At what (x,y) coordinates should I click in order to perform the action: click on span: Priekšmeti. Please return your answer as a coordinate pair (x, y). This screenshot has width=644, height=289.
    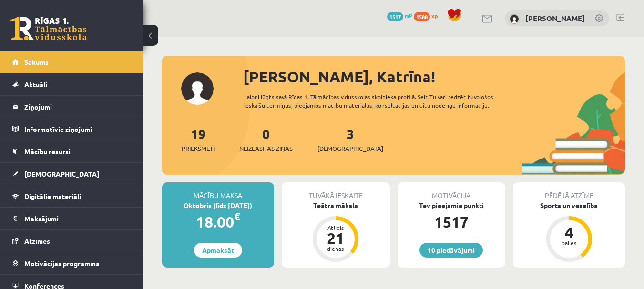
    Looking at the image, I should click on (198, 148).